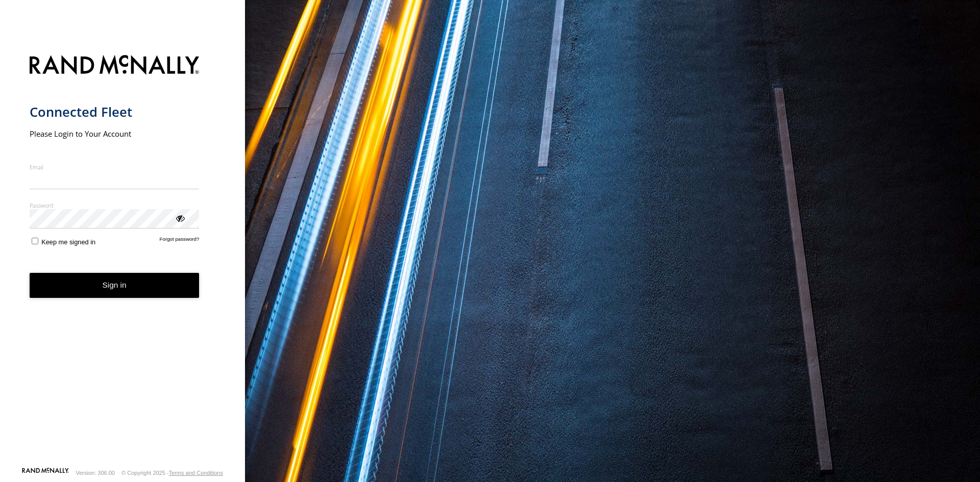  I want to click on a: Forgot password?, so click(180, 241).